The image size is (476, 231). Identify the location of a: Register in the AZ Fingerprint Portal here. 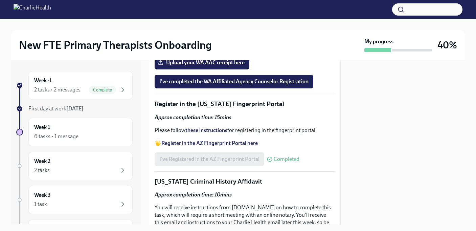
(209, 143).